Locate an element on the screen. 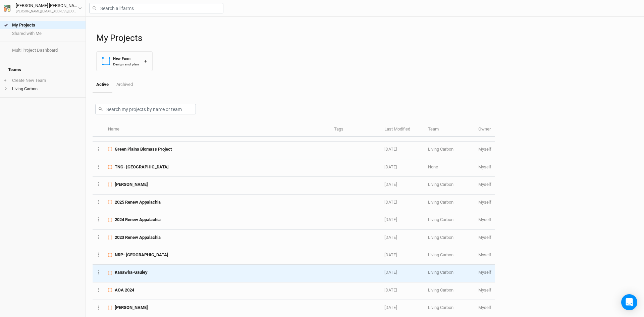  h4: Teams is located at coordinates (43, 70).